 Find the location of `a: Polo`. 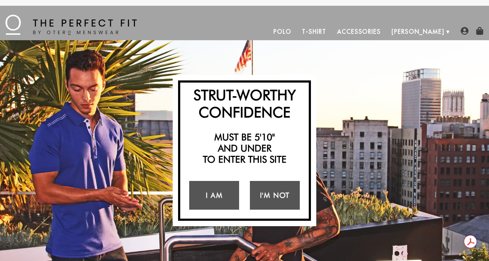

a: Polo is located at coordinates (283, 32).